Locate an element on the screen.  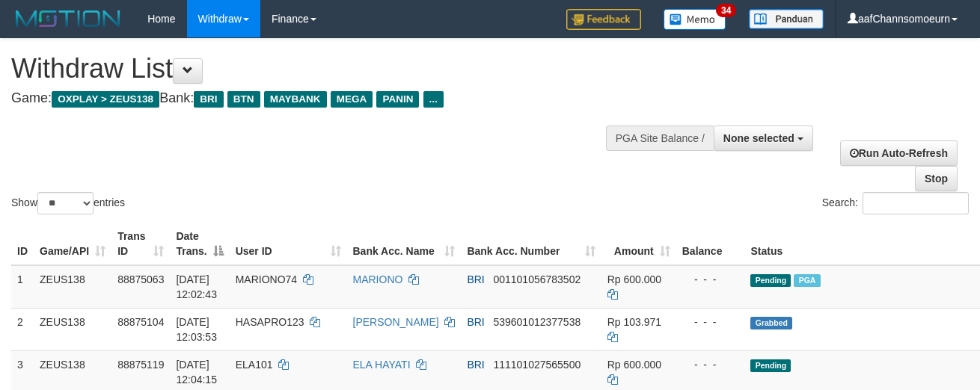
th: ID is located at coordinates (22, 244).